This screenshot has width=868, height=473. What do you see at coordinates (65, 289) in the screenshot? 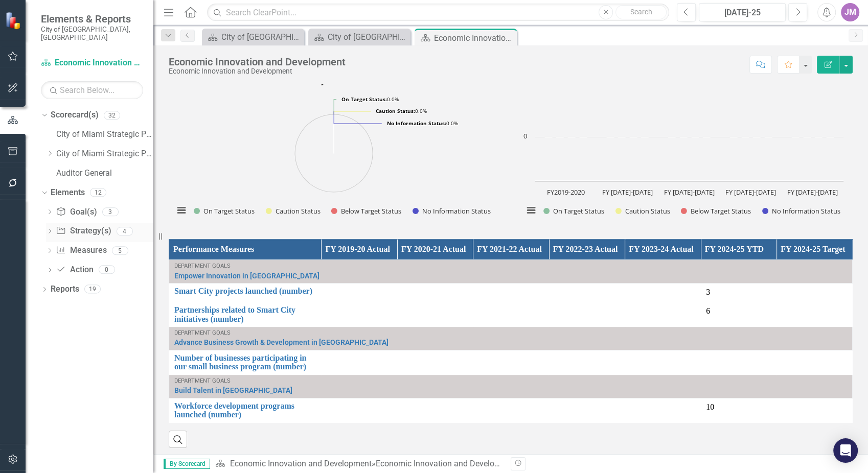
I see `a: Reports` at bounding box center [65, 289].